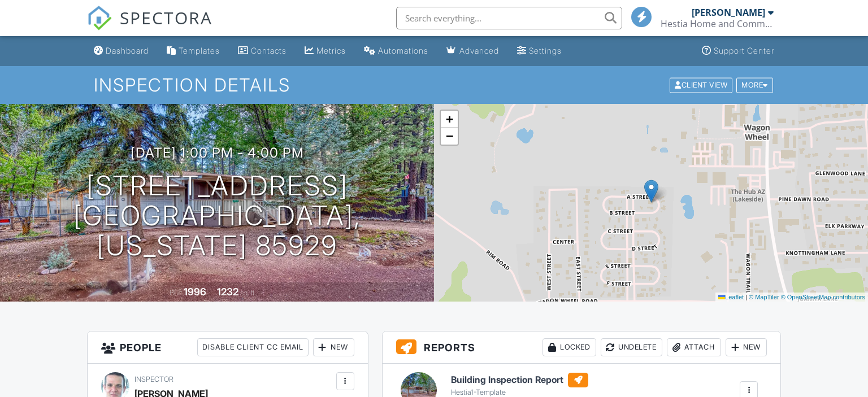 This screenshot has height=397, width=868. I want to click on div: Client View, so click(701, 85).